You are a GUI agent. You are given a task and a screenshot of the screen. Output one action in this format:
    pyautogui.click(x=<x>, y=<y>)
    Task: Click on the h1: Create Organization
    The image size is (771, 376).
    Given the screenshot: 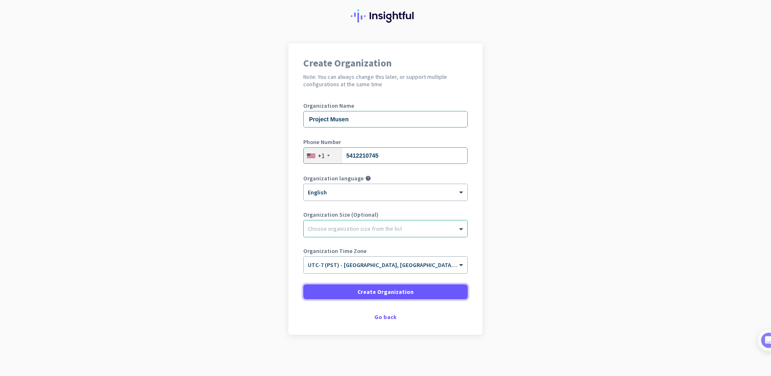 What is the action you would take?
    pyautogui.click(x=385, y=63)
    